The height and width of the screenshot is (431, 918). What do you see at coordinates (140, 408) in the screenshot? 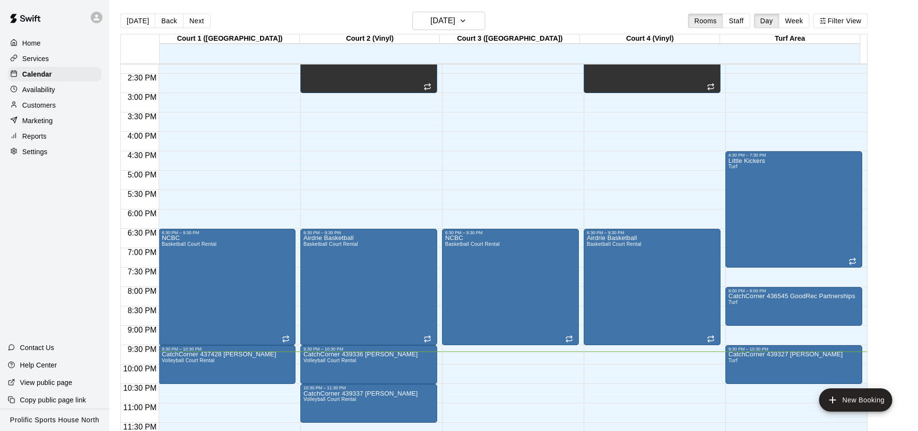
I see `span: 11:00 PM` at bounding box center [140, 408].